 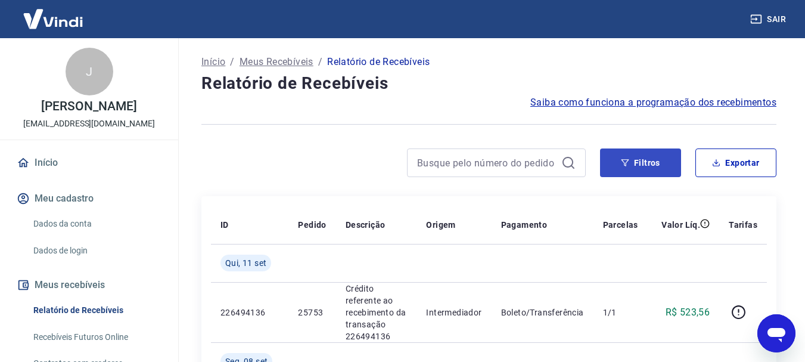 What do you see at coordinates (89, 285) in the screenshot?
I see `button: Meus recebíveis` at bounding box center [89, 285].